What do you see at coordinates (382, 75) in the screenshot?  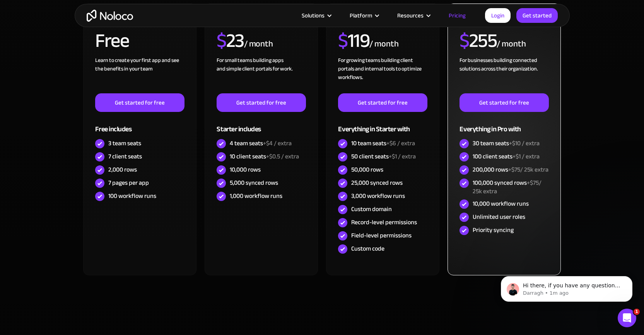 I see `div: For growing teams building client portals and internal tools to optimize workflows.` at bounding box center [382, 75].